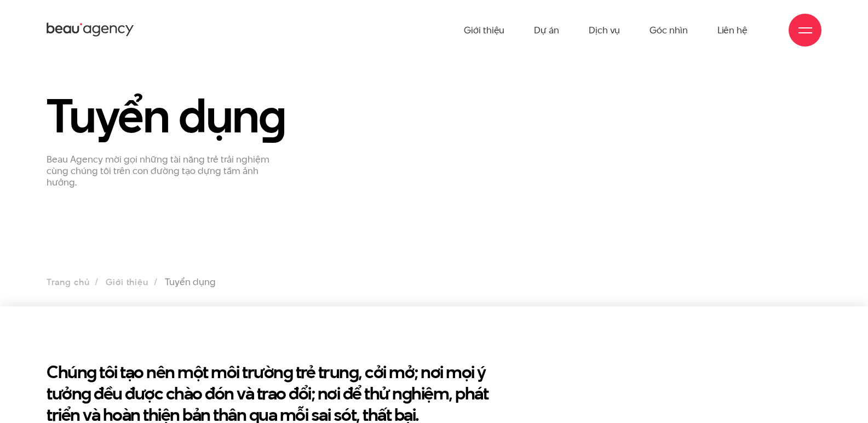  What do you see at coordinates (161, 171) in the screenshot?
I see `p: Beau Agency mời gọi những tài năng trẻ trải nghiệm cùng chúng tôi trên con đường tạo dựng tầm ảnh...` at bounding box center [161, 171].